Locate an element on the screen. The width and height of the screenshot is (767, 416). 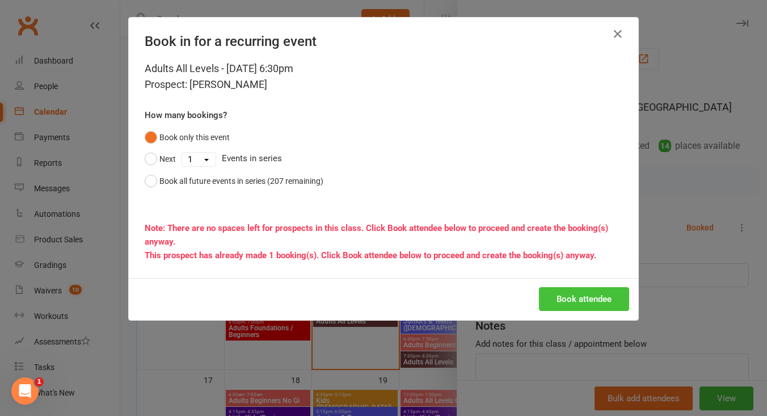
button: Book only this event is located at coordinates (187, 137).